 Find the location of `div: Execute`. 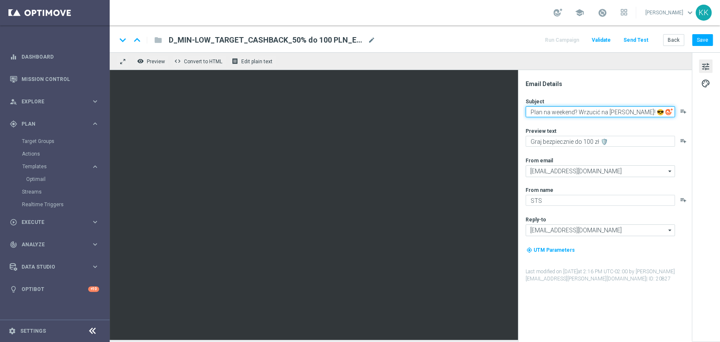

div: Execute is located at coordinates (50, 222).